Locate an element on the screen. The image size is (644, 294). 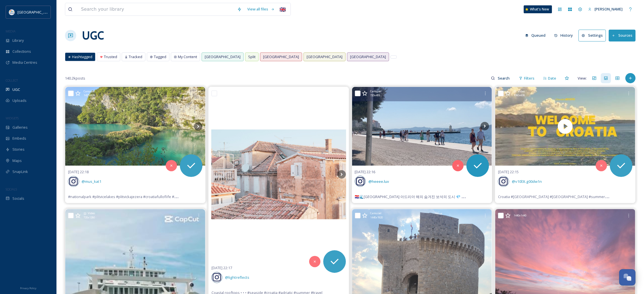
span: SnapLink is located at coordinates (20, 172).